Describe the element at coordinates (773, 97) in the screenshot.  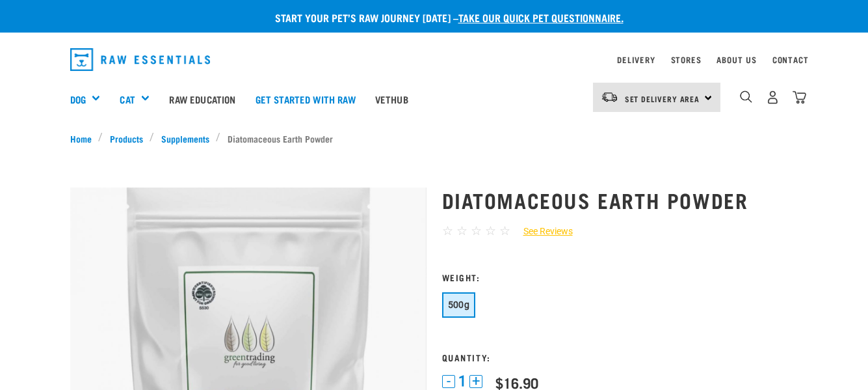
I see `img: user.png` at that location.